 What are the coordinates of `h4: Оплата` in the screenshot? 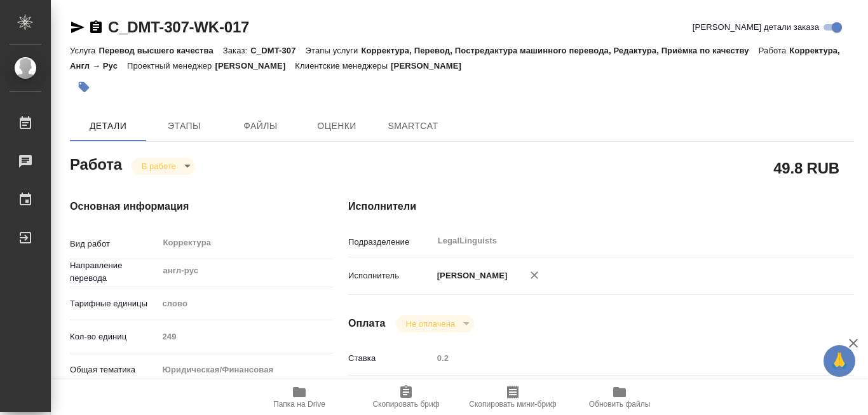 It's located at (366, 323).